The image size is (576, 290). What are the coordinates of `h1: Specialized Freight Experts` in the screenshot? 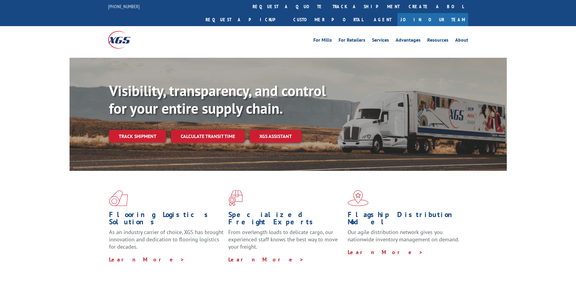 It's located at (286, 219).